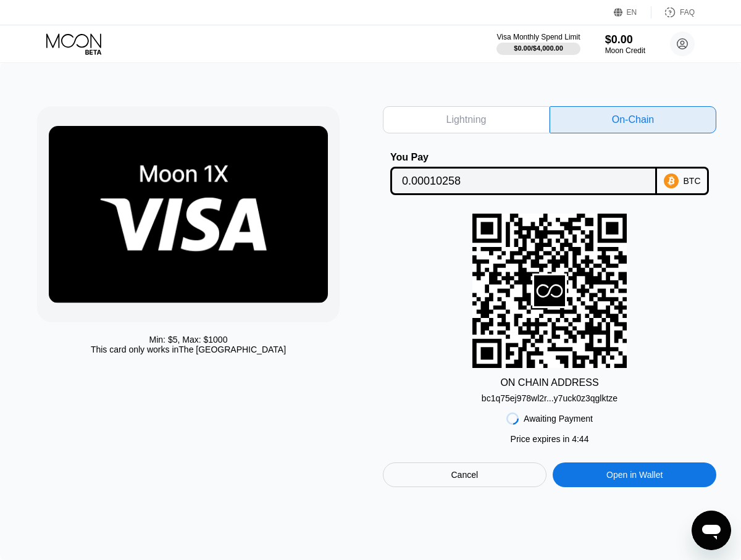  I want to click on div: You Pay, so click(524, 158).